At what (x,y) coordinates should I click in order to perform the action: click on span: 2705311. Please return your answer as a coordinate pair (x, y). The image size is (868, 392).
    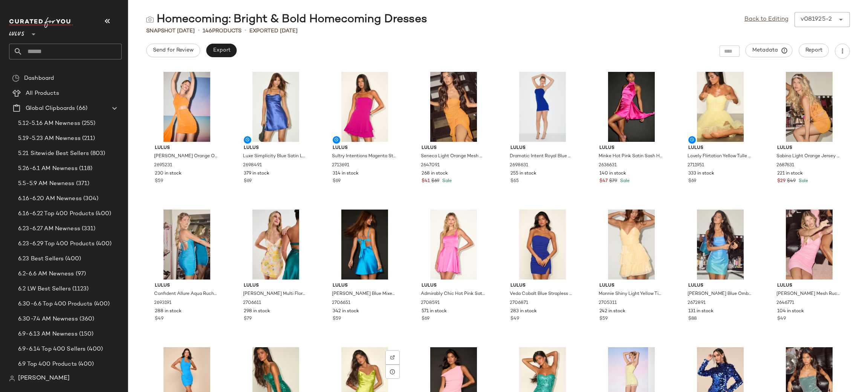
    Looking at the image, I should click on (607, 303).